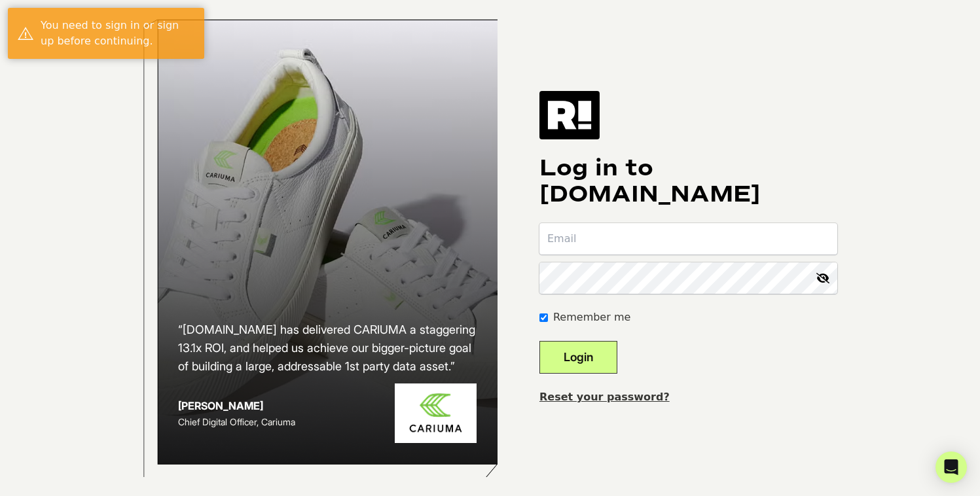 The image size is (980, 496). What do you see at coordinates (688, 239) in the screenshot?
I see `input: Email` at bounding box center [688, 239].